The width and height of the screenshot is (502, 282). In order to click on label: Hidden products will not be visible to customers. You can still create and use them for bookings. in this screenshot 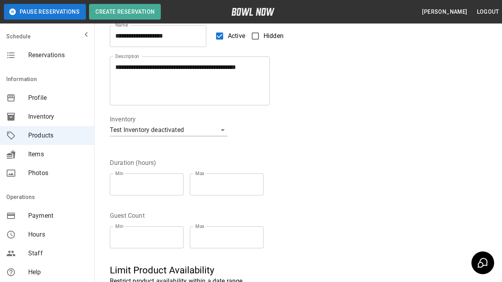, I will do `click(265, 36)`.